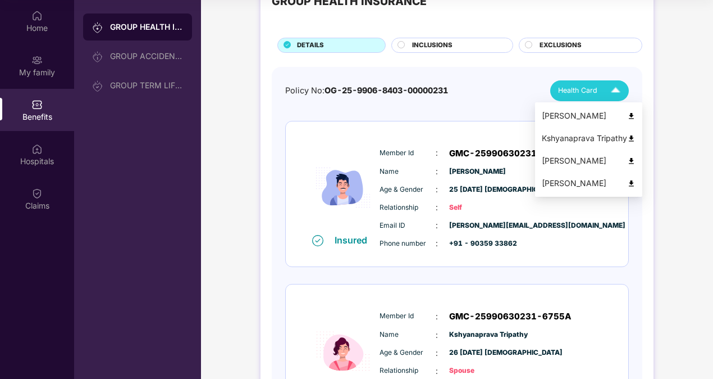  Describe the element at coordinates (37, 149) in the screenshot. I see `img: svg+xml;base64,PHN2ZyBpZD0iSG9zcGl0YWxzIiB4bWxucz0iaHR0cDovL3d3dy53My5vcmcvMjAwMC9zdmciIHdpZHRoPS...` at that location.